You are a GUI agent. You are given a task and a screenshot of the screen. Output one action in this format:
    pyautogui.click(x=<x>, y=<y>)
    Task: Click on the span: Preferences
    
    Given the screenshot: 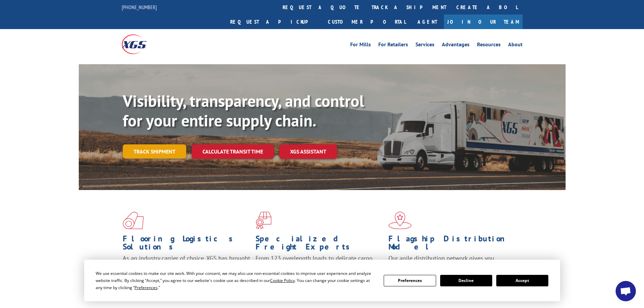 What is the action you would take?
    pyautogui.click(x=146, y=287)
    